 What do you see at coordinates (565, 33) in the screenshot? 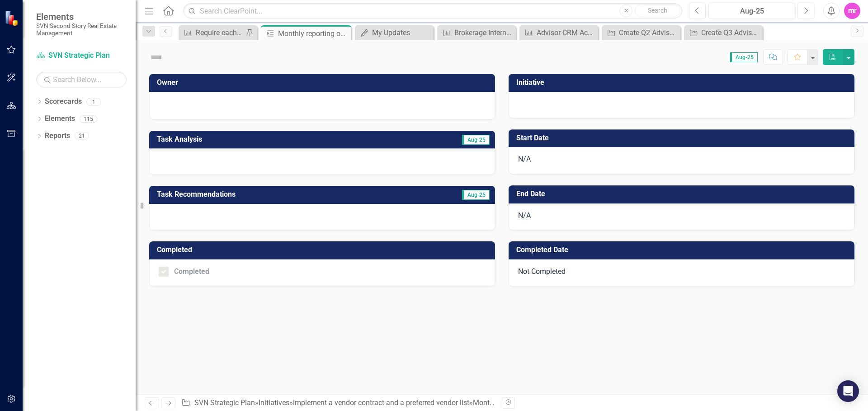
I see `div: Advisor CRM Activity` at bounding box center [565, 33].